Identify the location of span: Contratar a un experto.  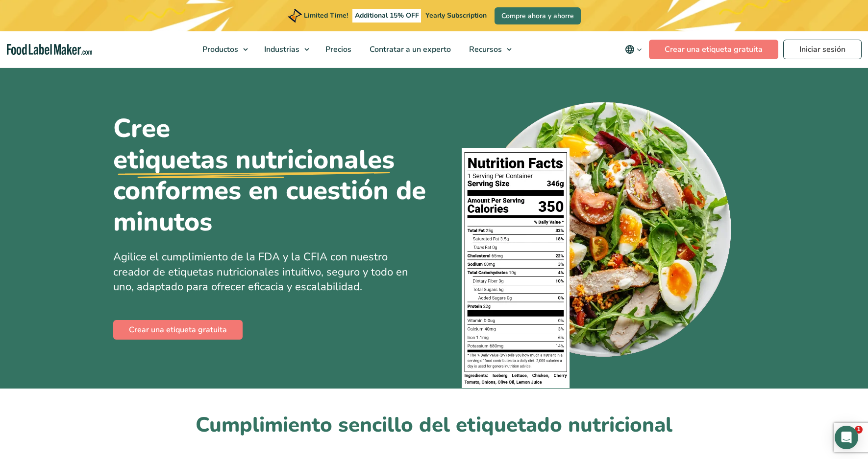
(409, 49).